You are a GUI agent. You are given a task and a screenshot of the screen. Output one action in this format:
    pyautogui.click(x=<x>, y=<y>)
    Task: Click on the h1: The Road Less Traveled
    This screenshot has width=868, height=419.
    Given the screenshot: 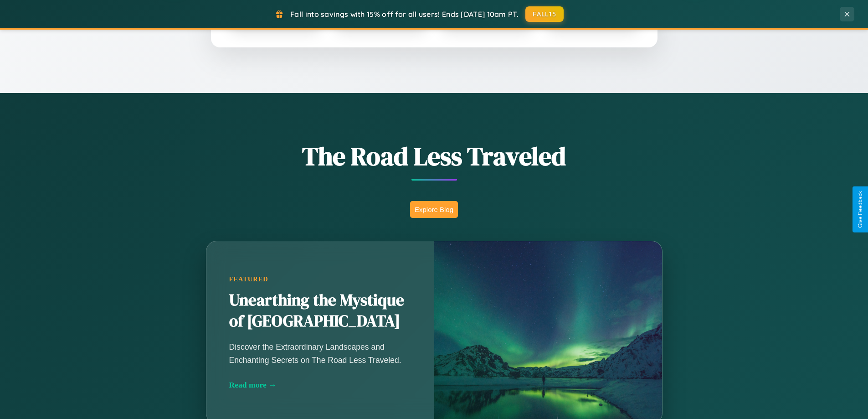 What is the action you would take?
    pyautogui.click(x=434, y=156)
    